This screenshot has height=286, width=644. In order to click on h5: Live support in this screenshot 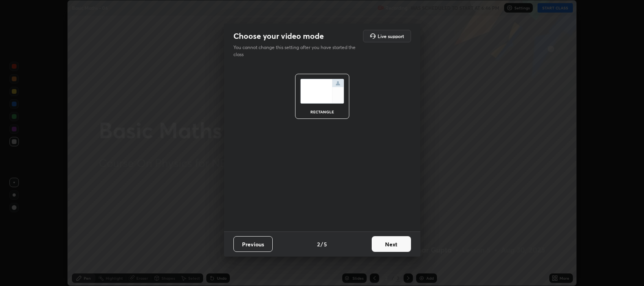, I will do `click(391, 36)`.